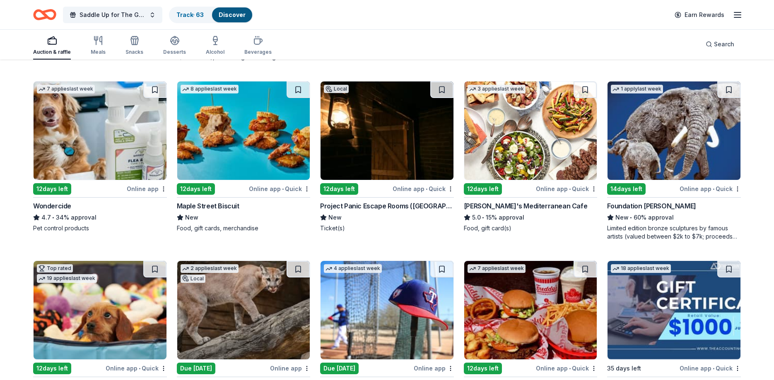  I want to click on button: Auction & raffle, so click(52, 46).